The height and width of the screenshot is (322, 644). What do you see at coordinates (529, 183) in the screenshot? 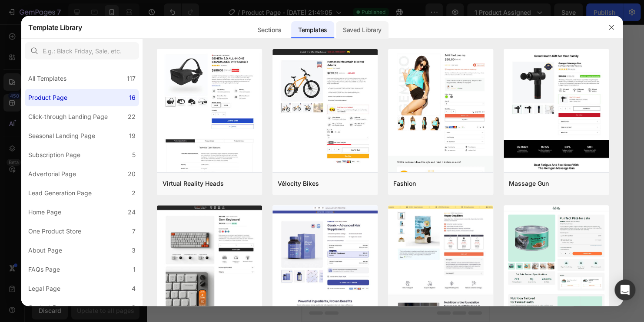
I see `div: Massage Gun` at bounding box center [529, 183].